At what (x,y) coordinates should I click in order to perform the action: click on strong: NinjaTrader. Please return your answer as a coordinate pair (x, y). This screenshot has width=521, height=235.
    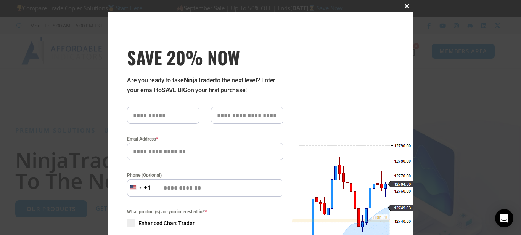
    Looking at the image, I should click on (200, 80).